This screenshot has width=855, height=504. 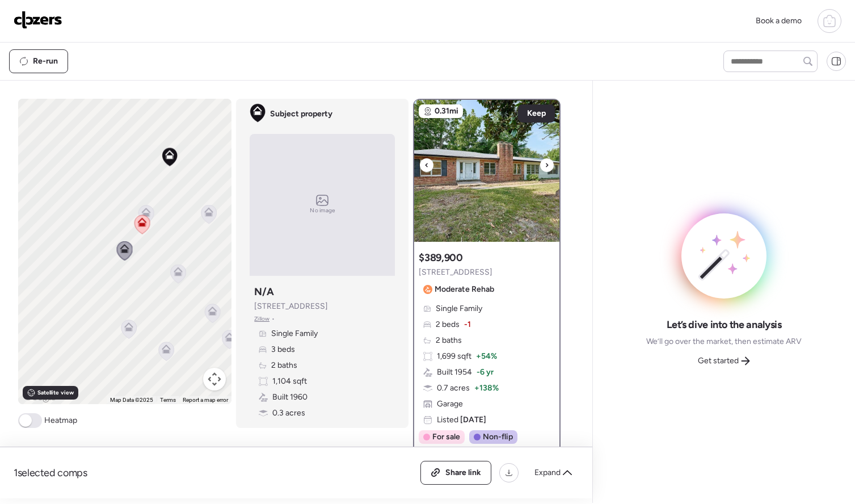 I want to click on span: Subject property, so click(x=302, y=114).